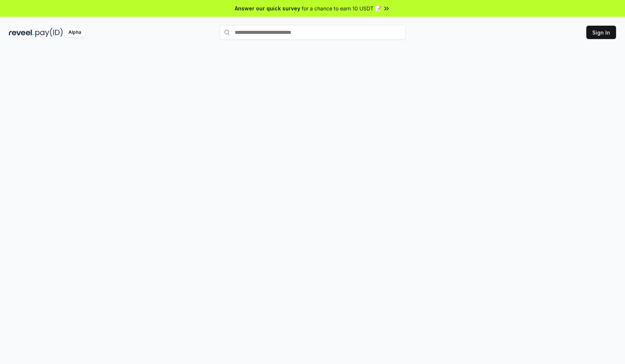 The height and width of the screenshot is (364, 625). I want to click on button: Sign In, so click(601, 32).